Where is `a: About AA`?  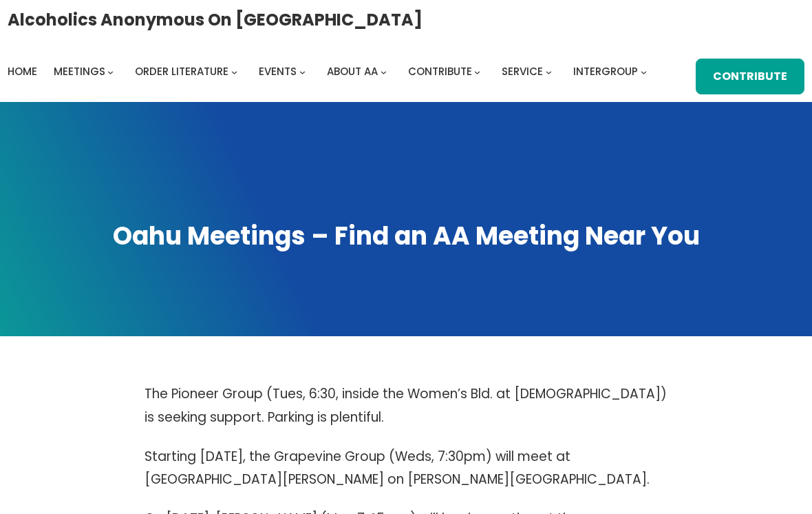 a: About AA is located at coordinates (352, 71).